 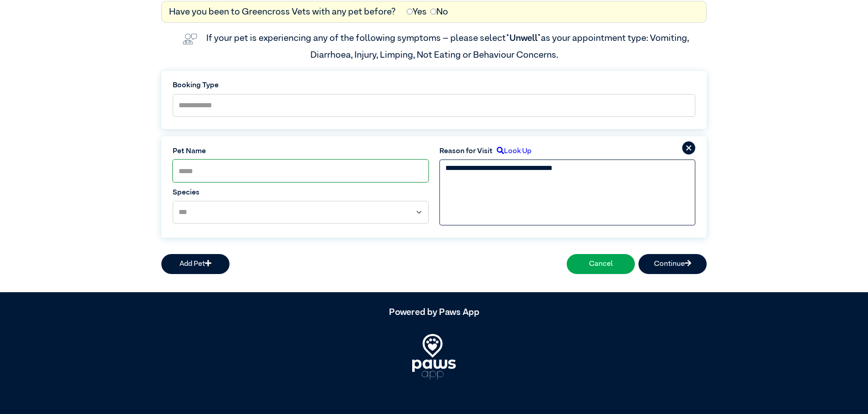 I want to click on input: Yes, so click(x=410, y=11).